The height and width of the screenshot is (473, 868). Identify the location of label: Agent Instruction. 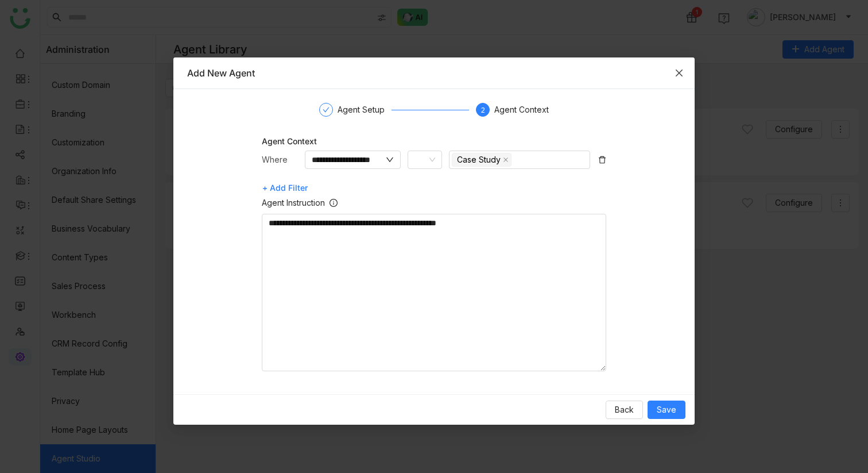
(300, 203).